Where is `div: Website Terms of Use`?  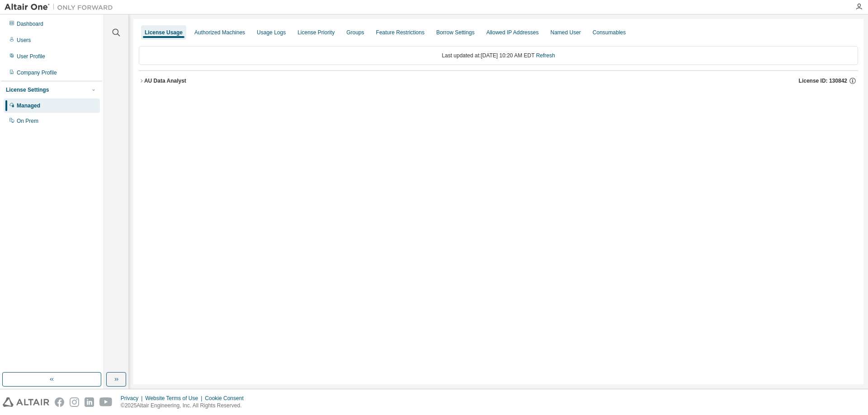
div: Website Terms of Use is located at coordinates (175, 399).